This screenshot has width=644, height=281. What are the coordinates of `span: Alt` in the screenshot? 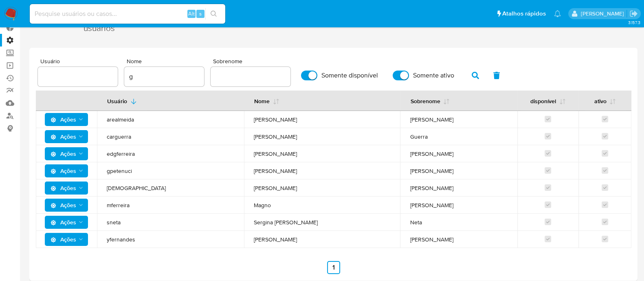 It's located at (192, 14).